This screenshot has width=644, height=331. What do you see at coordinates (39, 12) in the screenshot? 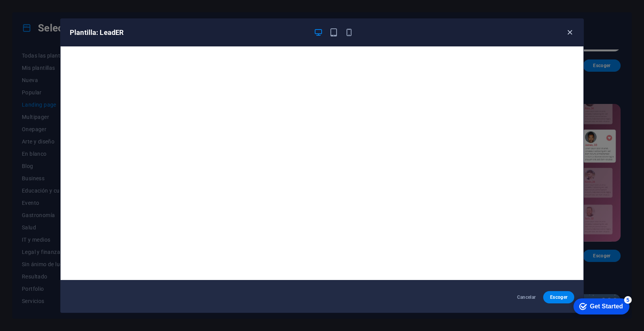
I see `div: Get Started` at bounding box center [39, 12].